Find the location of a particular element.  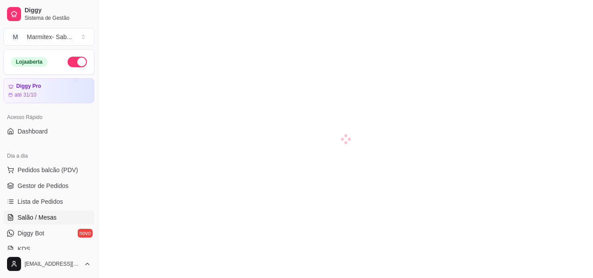

a: Lista de Pedidos is located at coordinates (49, 202).